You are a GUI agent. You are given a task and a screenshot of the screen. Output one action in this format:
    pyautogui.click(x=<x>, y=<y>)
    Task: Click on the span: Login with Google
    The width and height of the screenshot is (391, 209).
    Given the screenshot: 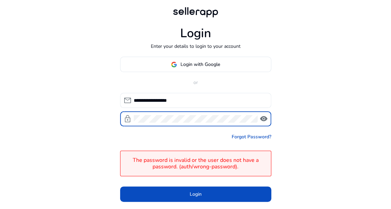 What is the action you would take?
    pyautogui.click(x=200, y=64)
    